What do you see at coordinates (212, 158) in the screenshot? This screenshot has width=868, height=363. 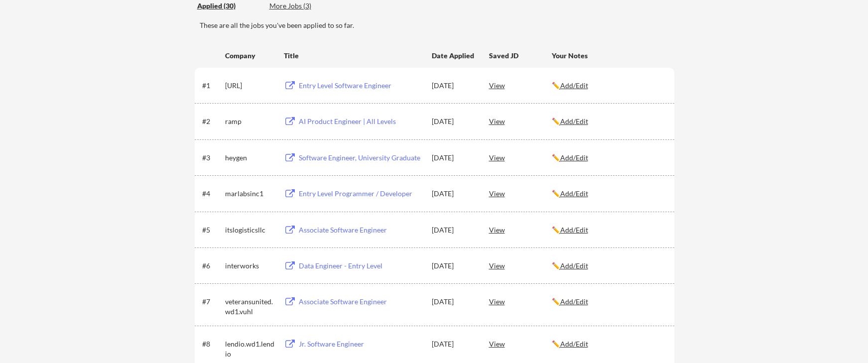 I see `div: #3` at bounding box center [212, 158].